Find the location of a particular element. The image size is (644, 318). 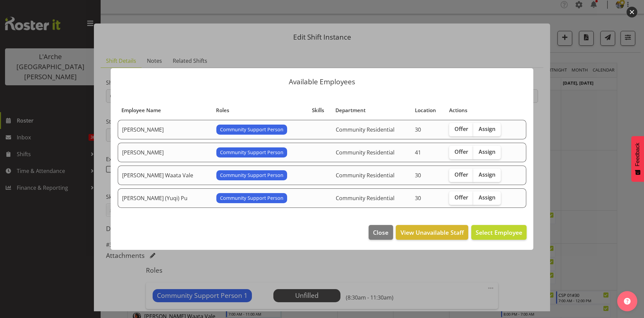

span: Select Employee is located at coordinates (499, 232).